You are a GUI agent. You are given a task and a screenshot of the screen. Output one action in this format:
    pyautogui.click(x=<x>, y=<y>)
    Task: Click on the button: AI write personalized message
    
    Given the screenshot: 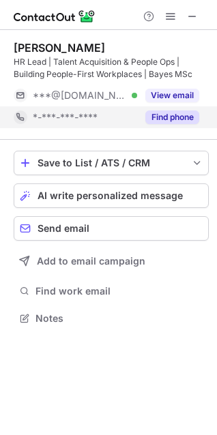 What is the action you would take?
    pyautogui.click(x=111, y=196)
    